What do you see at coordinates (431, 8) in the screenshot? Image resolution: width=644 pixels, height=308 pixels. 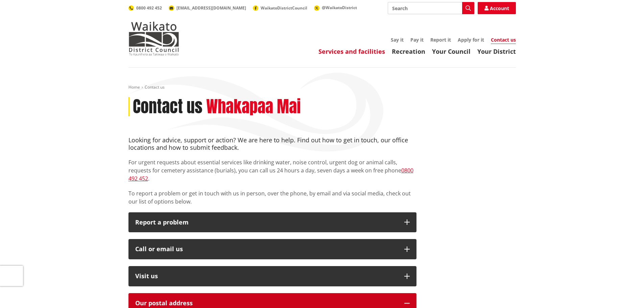 I see `input: Search input` at bounding box center [431, 8].